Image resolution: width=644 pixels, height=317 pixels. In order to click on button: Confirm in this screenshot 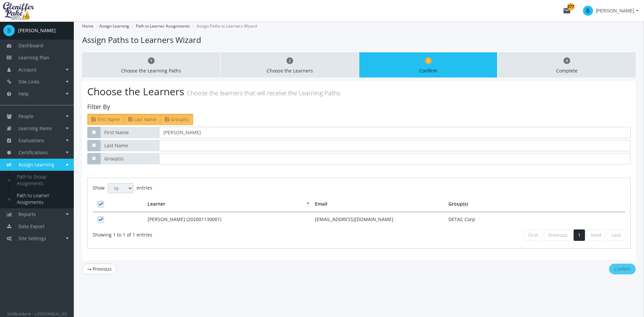, I will do `click(622, 269)`.